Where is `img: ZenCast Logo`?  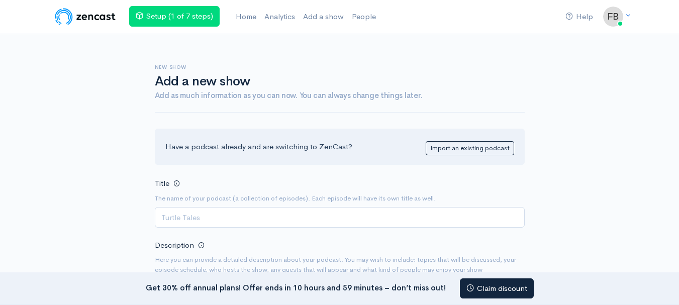 img: ZenCast Logo is located at coordinates (85, 17).